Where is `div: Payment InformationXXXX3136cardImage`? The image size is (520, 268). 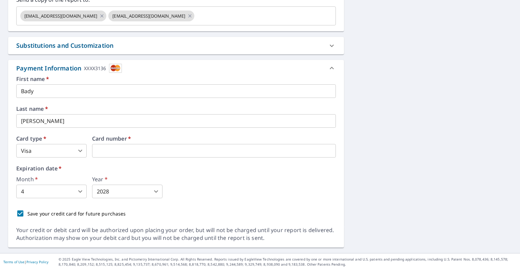 div: Payment InformationXXXX3136cardImage is located at coordinates (176, 68).